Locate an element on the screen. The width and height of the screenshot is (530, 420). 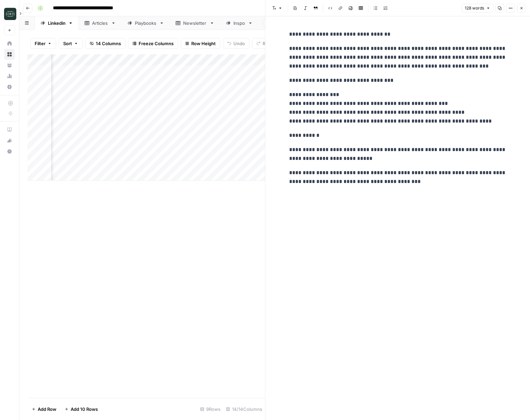
div: Newsletter is located at coordinates (195, 23).